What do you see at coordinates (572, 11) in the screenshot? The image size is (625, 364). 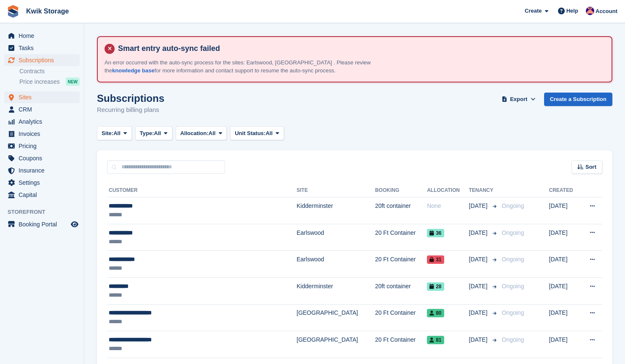 I see `span: Help` at bounding box center [572, 11].